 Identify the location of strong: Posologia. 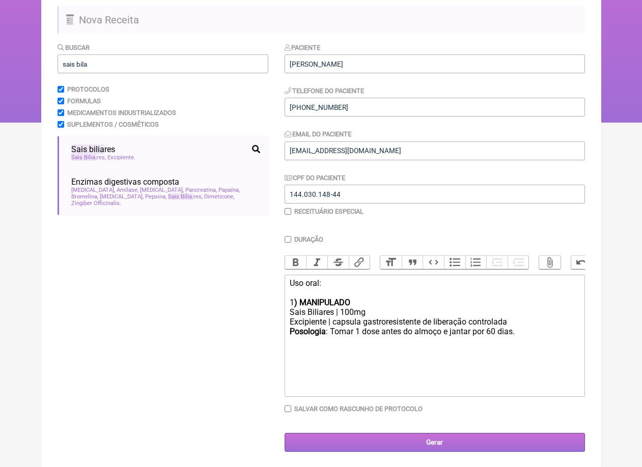
(308, 331).